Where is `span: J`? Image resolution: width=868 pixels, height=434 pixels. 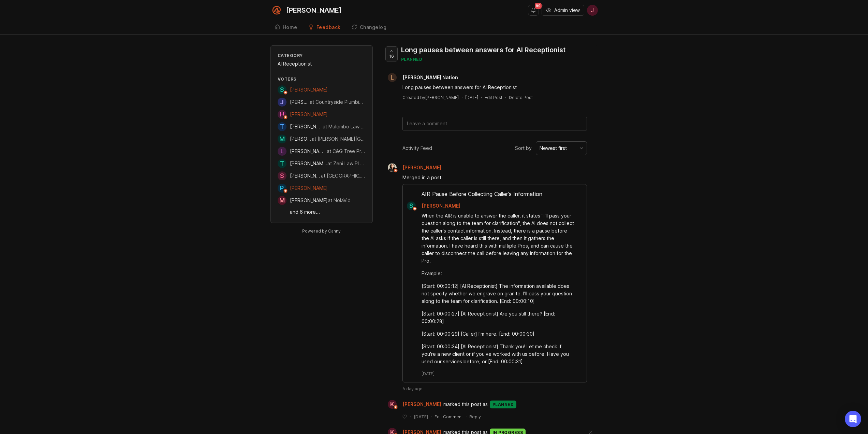 span: J is located at coordinates (593, 10).